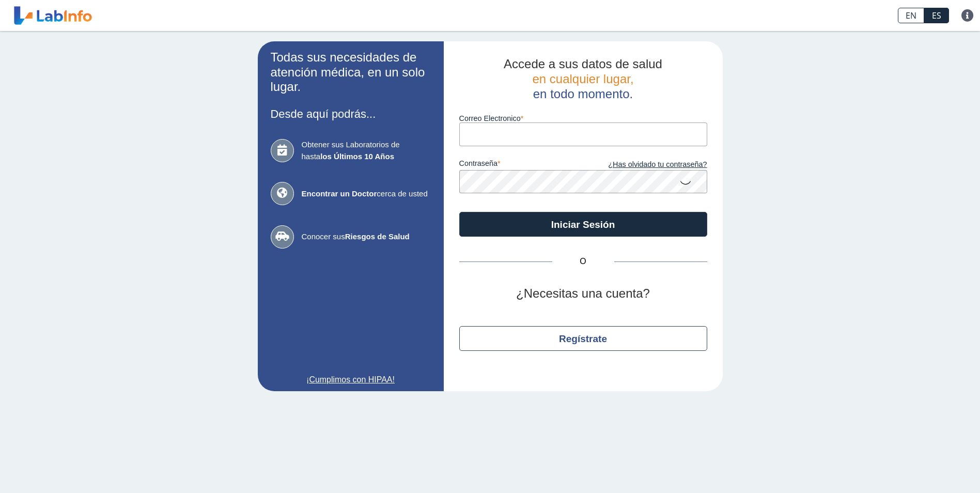 Image resolution: width=980 pixels, height=493 pixels. I want to click on label: contraseña, so click(521, 165).